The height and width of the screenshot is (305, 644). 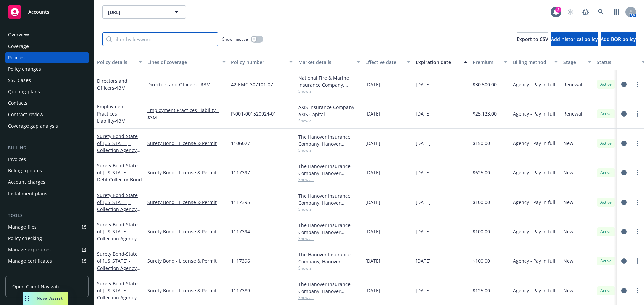 What do you see at coordinates (47, 261) in the screenshot?
I see `a: Manage certificates` at bounding box center [47, 261].